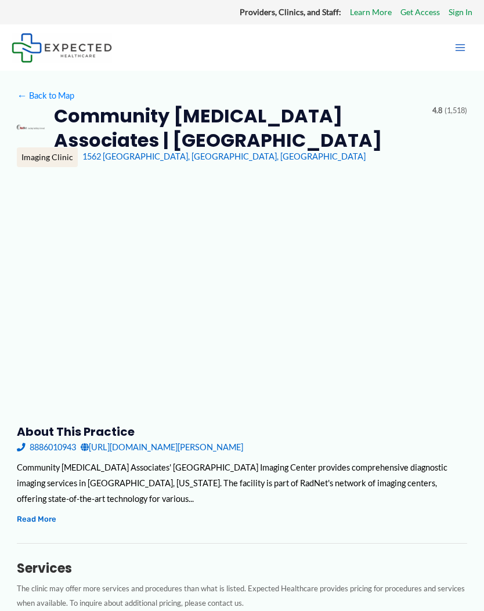 The width and height of the screenshot is (484, 611). Describe the element at coordinates (420, 12) in the screenshot. I see `a: Get Access` at that location.